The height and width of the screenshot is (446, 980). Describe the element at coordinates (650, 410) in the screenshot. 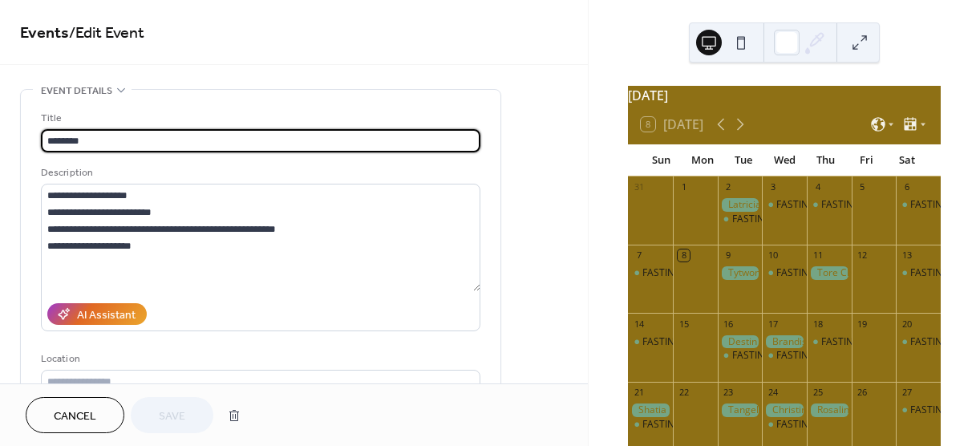

I see `div: Shatia Mathis Birthday` at that location.